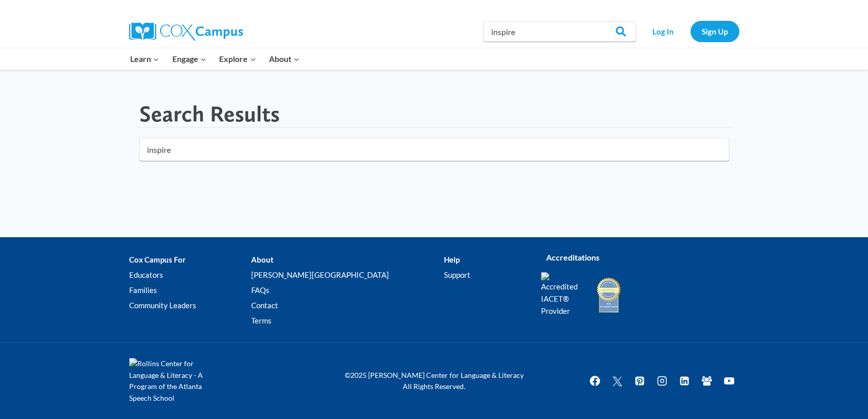 The image size is (868, 419). What do you see at coordinates (617, 381) in the screenshot?
I see `a: Twitter` at bounding box center [617, 381].